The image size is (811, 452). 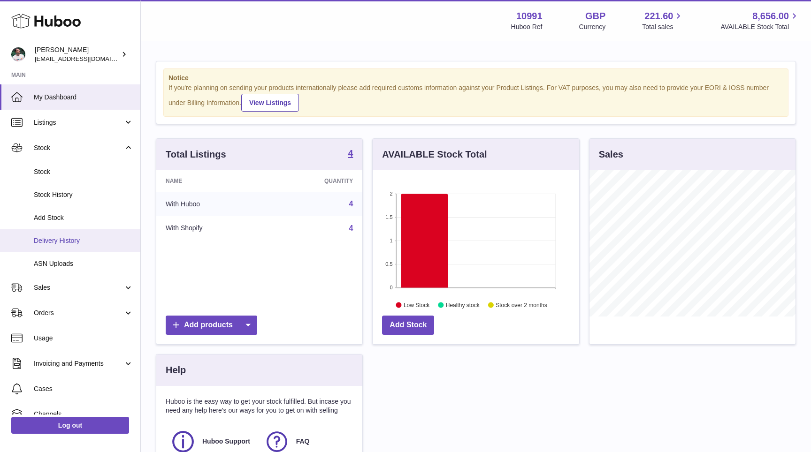 I want to click on a: Add products, so click(x=211, y=325).